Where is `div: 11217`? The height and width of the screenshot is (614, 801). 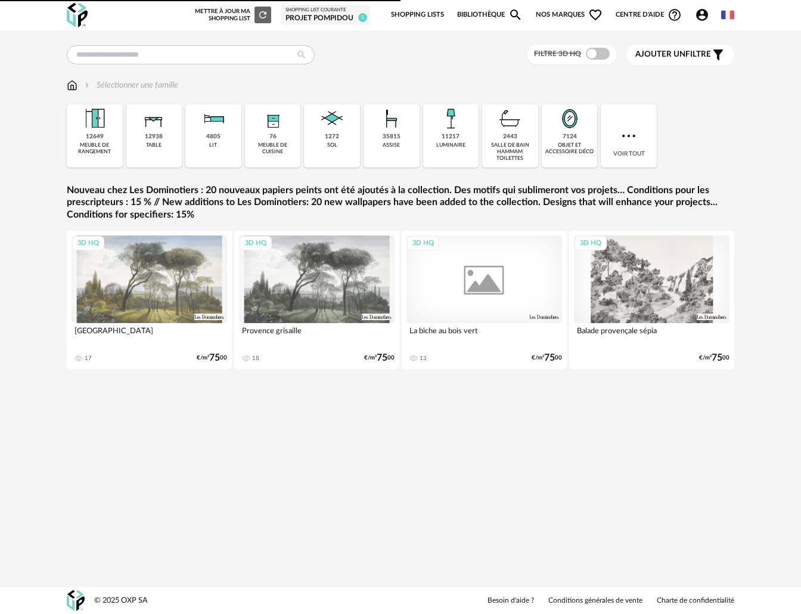 div: 11217 is located at coordinates (451, 136).